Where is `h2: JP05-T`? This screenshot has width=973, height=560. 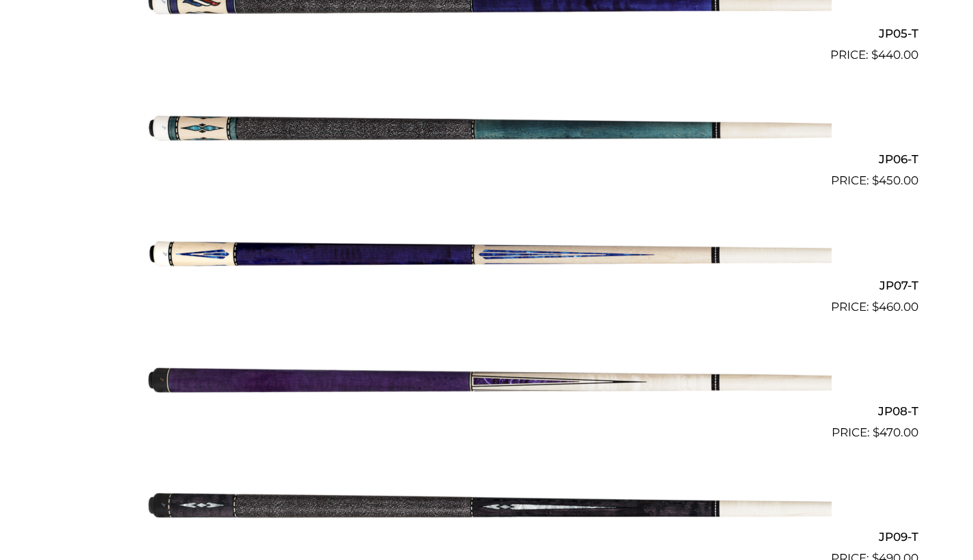 h2: JP05-T is located at coordinates (487, 33).